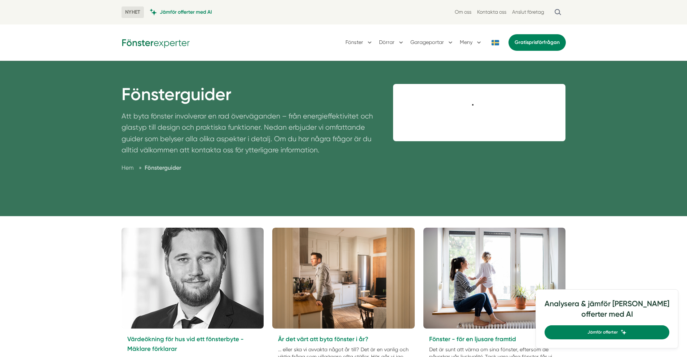 The height and width of the screenshot is (357, 687). What do you see at coordinates (128, 168) in the screenshot?
I see `a: Hem` at bounding box center [128, 168].